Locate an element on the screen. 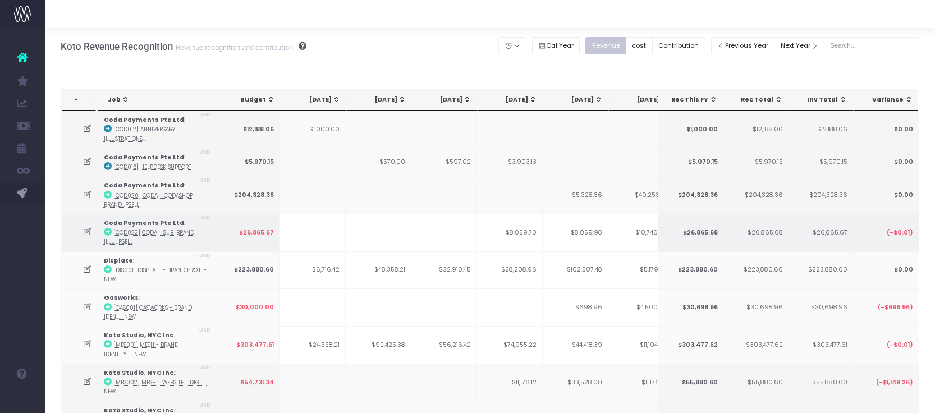  td: $1,000.00 is located at coordinates (690, 129).